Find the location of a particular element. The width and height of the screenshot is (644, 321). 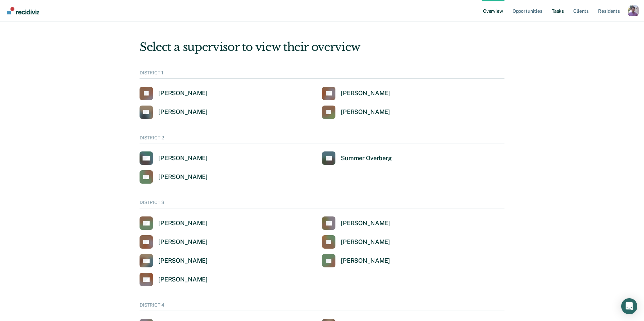

button: Profile dropdown button is located at coordinates (633, 11).